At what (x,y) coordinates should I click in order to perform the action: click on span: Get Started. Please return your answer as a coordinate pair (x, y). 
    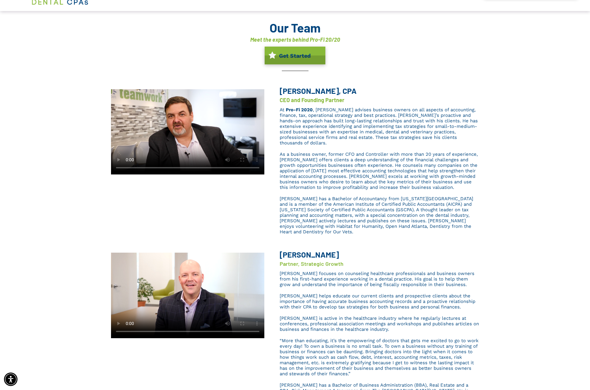
    Looking at the image, I should click on (295, 56).